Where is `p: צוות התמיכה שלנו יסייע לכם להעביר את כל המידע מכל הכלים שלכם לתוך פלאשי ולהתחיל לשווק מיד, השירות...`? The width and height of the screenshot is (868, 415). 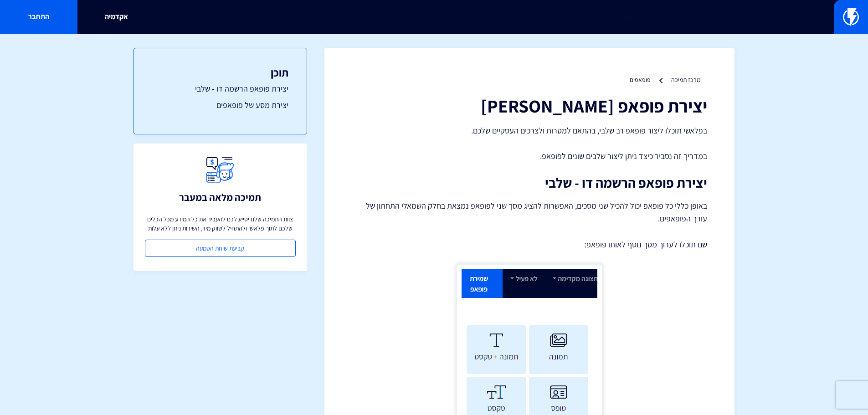 p: צוות התמיכה שלנו יסייע לכם להעביר את כל המידע מכל הכלים שלכם לתוך פלאשי ולהתחיל לשווק מיד, השירות... is located at coordinates (220, 224).